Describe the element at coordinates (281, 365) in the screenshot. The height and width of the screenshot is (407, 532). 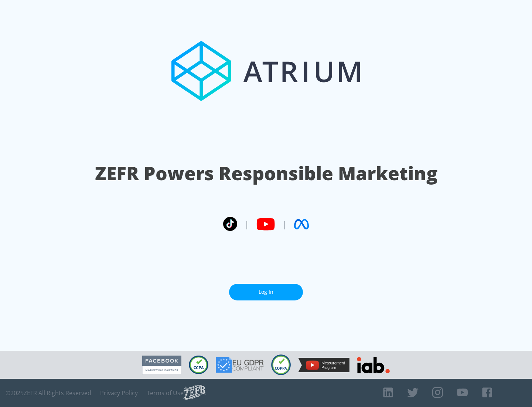
I see `img: COPPA Compliant` at that location.